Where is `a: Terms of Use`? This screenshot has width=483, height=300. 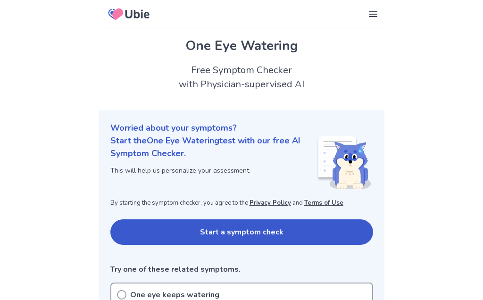 a: Terms of Use is located at coordinates (324, 203).